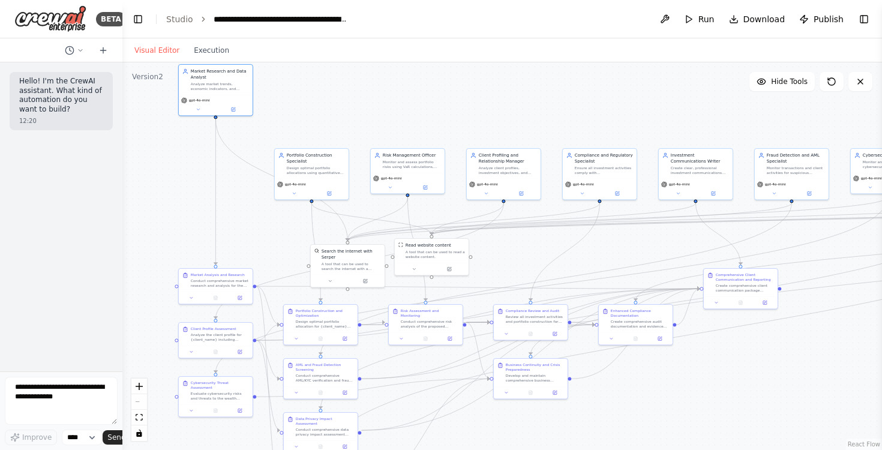 The height and width of the screenshot is (450, 882). What do you see at coordinates (325, 313) in the screenshot?
I see `div: Portfolio Construction and Optimization` at bounding box center [325, 313].